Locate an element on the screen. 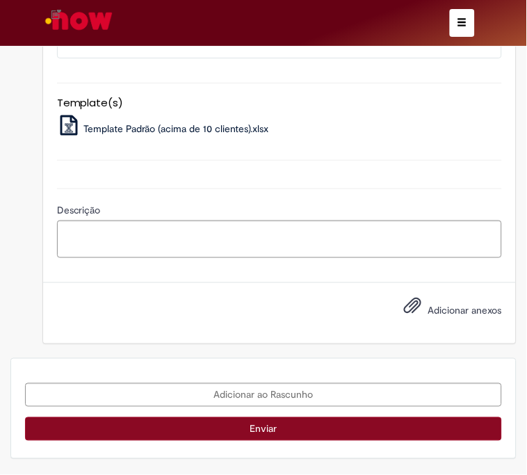 The width and height of the screenshot is (527, 475). span: Template Padrão (acima de 10 clientes).xlsx is located at coordinates (177, 129).